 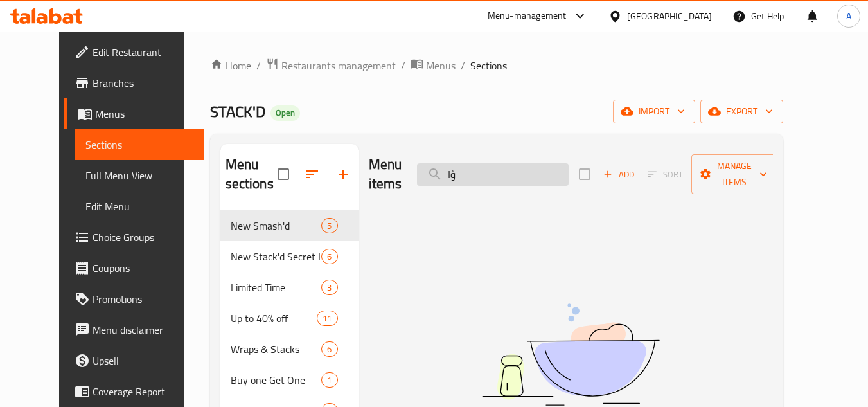 What do you see at coordinates (143, 298) in the screenshot?
I see `span: Promotions` at bounding box center [143, 298].